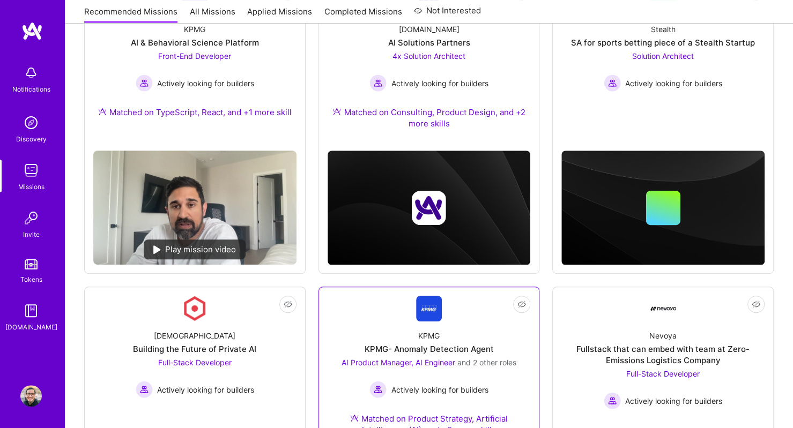 Image resolution: width=793 pixels, height=428 pixels. Describe the element at coordinates (31, 311) in the screenshot. I see `img: guide book` at that location.